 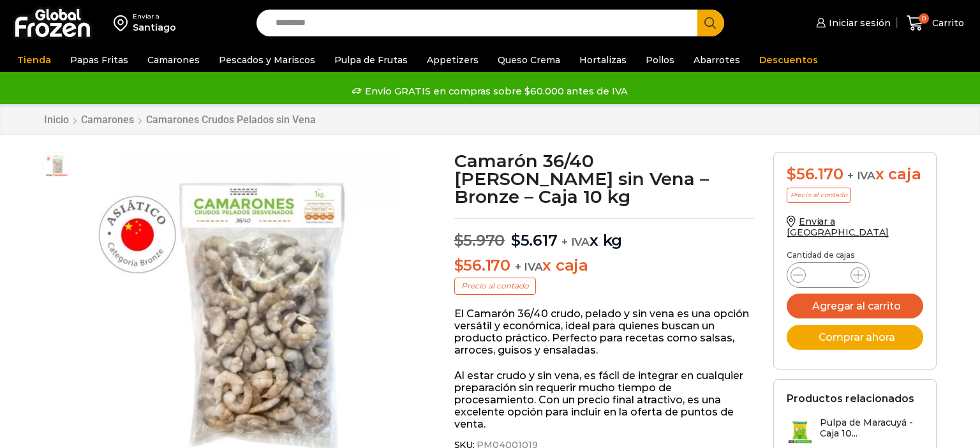 What do you see at coordinates (710, 23) in the screenshot?
I see `button: Search button` at bounding box center [710, 23].